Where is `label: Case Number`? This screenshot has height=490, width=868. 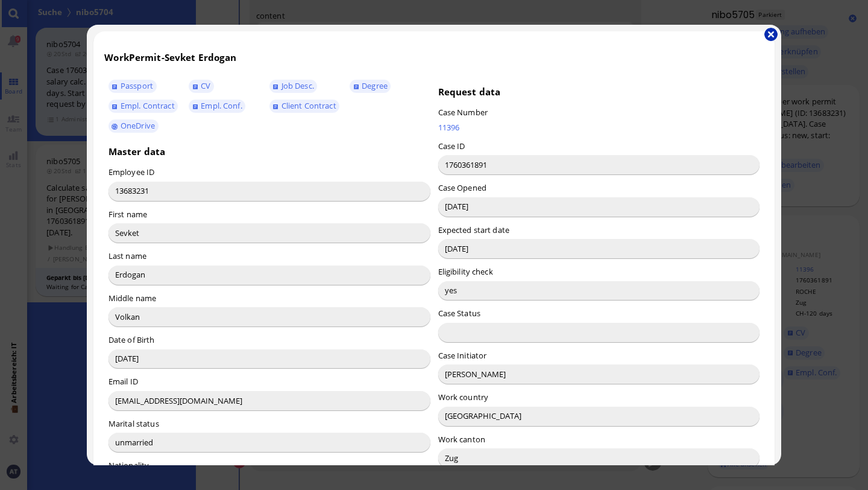 label: Case Number is located at coordinates (463, 112).